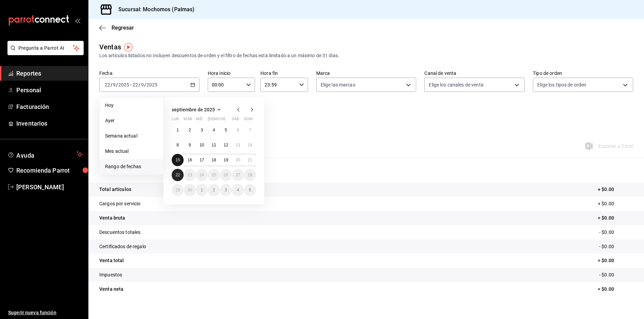 This screenshot has width=644, height=319. I want to click on label: Hora fin, so click(284, 73).